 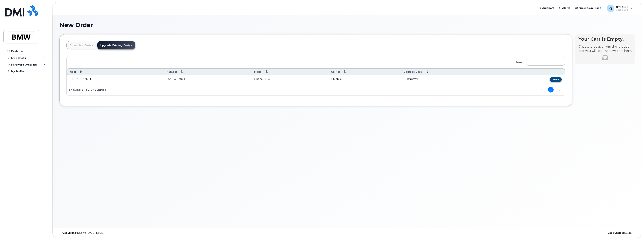 What do you see at coordinates (115, 72) in the screenshot?
I see `th: User: activate to sort column descending` at bounding box center [115, 72].